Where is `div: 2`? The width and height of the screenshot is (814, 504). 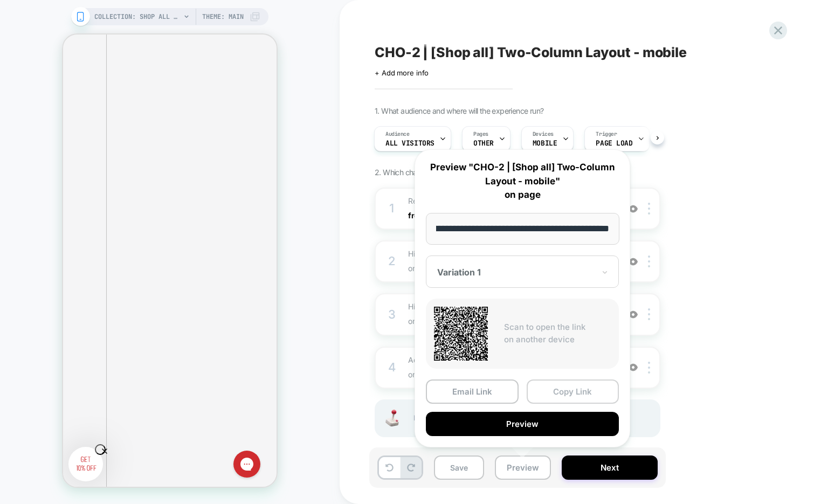 div: 2 is located at coordinates (392, 262).